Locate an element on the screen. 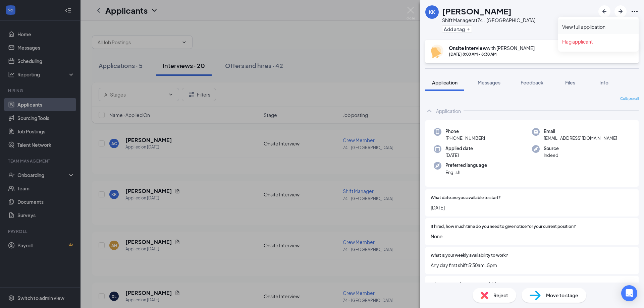  span: What times of day are you available? is located at coordinates (466, 284).